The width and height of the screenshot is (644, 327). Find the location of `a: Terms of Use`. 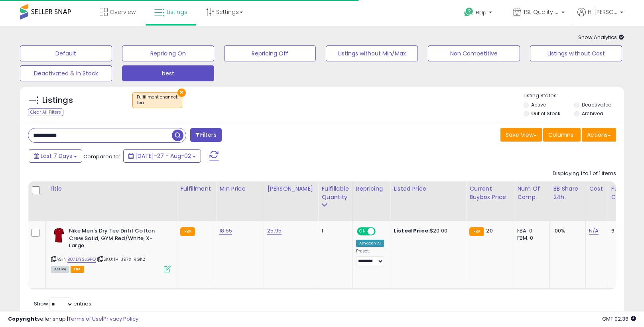

a: Terms of Use is located at coordinates (85, 318).